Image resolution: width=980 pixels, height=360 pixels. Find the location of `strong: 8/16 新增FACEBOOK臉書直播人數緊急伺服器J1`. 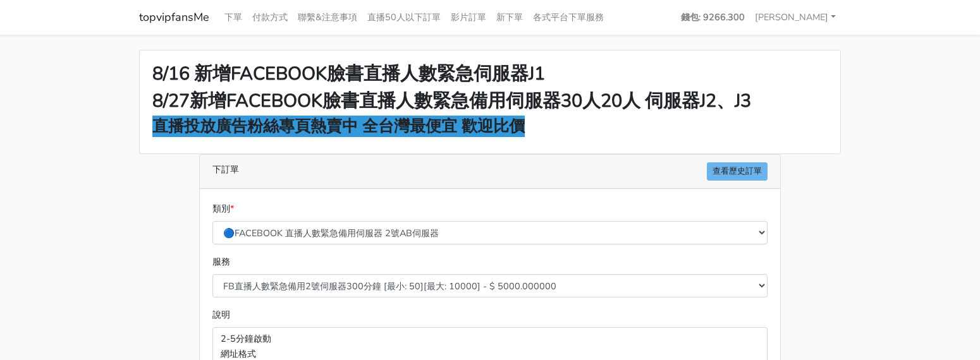

strong: 8/16 新增FACEBOOK臉書直播人數緊急伺服器J1 is located at coordinates (349, 73).